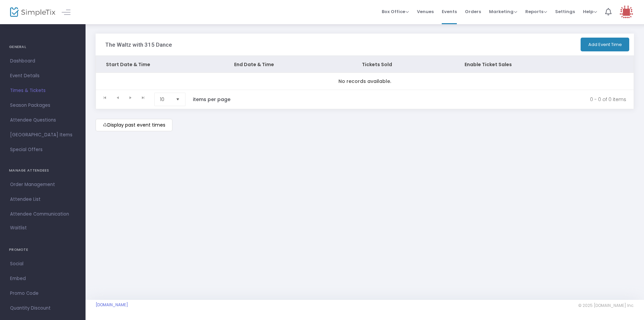 This screenshot has width=644, height=320. I want to click on span: Order Management, so click(43, 185).